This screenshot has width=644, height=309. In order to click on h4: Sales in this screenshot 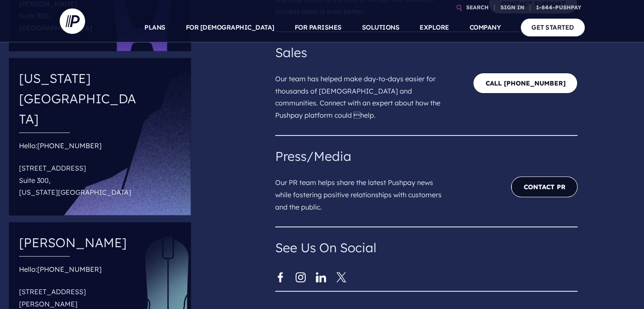, I will do `click(426, 53)`.